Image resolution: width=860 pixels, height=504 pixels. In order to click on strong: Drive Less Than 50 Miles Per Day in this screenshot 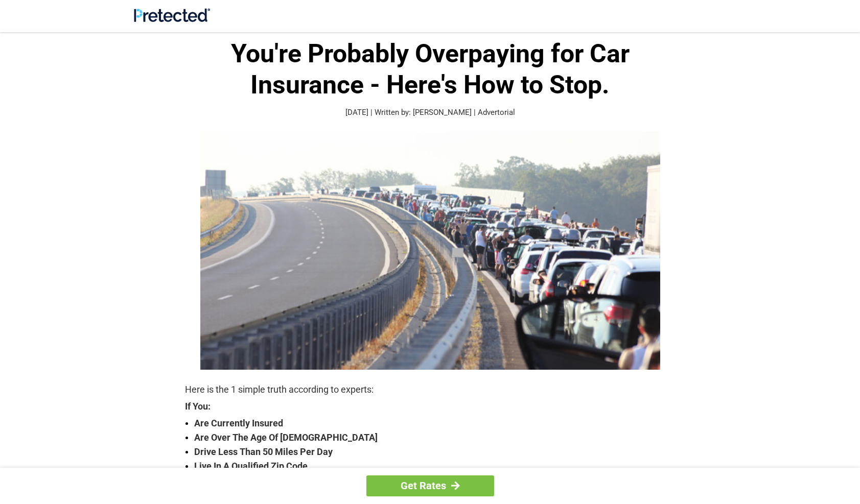, I will do `click(435, 452)`.